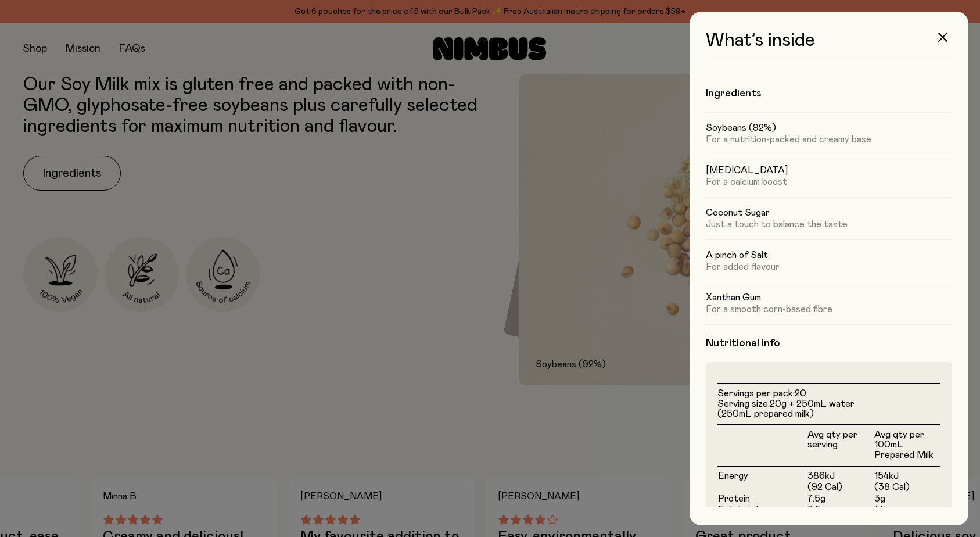  What do you see at coordinates (840, 445) in the screenshot?
I see `th: Avg qty per serving` at bounding box center [840, 445].